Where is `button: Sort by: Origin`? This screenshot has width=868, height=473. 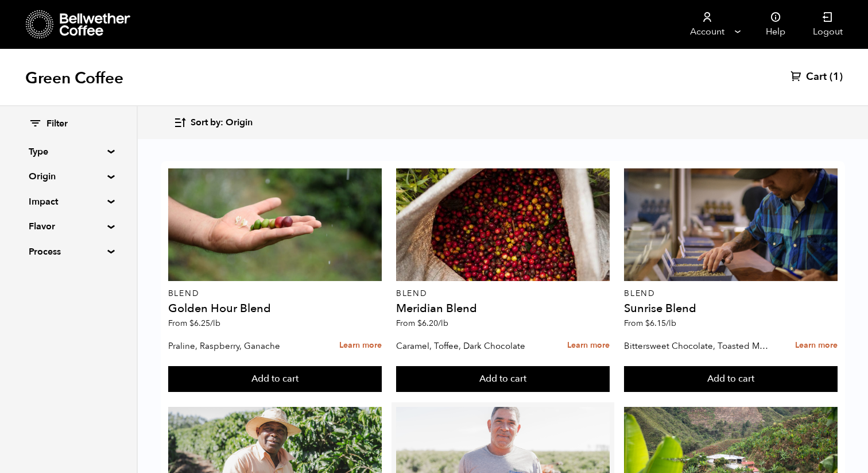
button: Sort by: Origin is located at coordinates (213, 123).